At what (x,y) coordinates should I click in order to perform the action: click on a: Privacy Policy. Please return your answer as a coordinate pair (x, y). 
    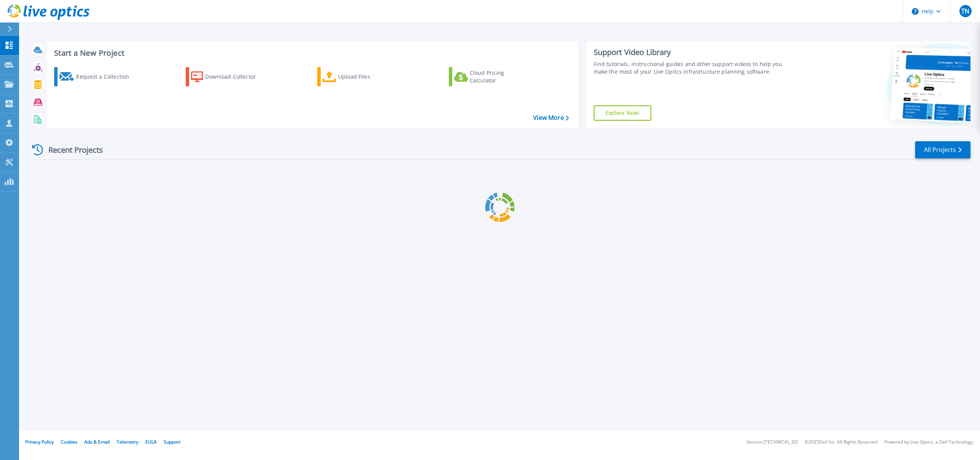
    Looking at the image, I should click on (39, 441).